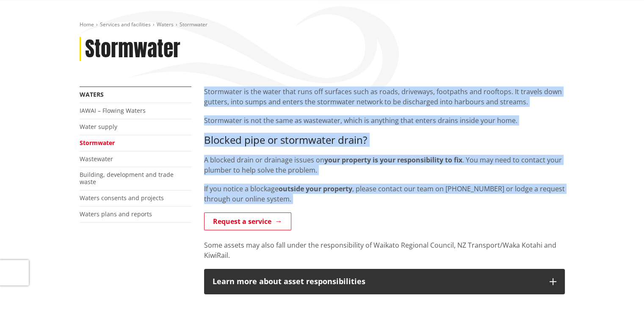  What do you see at coordinates (322, 25) in the screenshot?
I see `nav: breadcrumb` at bounding box center [322, 25].